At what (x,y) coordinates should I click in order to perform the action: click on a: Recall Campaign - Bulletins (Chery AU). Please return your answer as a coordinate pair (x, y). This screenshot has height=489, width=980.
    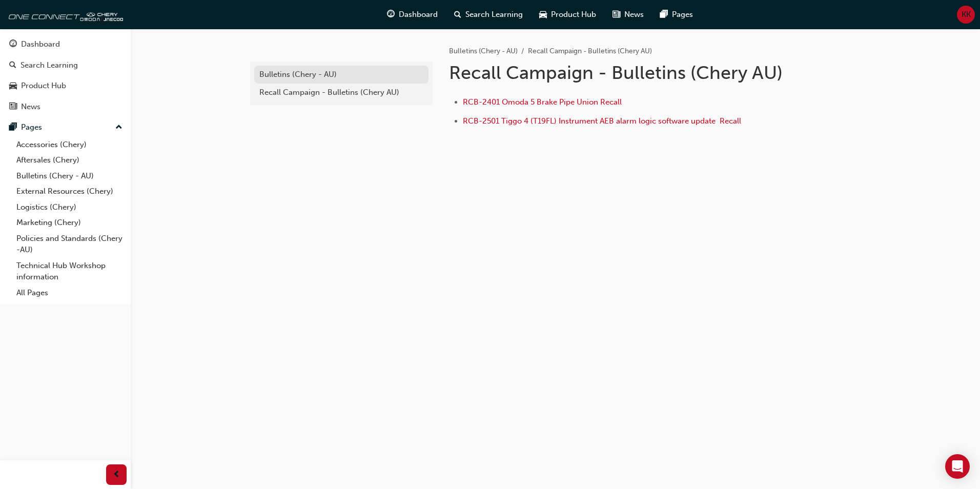
    Looking at the image, I should click on (341, 92).